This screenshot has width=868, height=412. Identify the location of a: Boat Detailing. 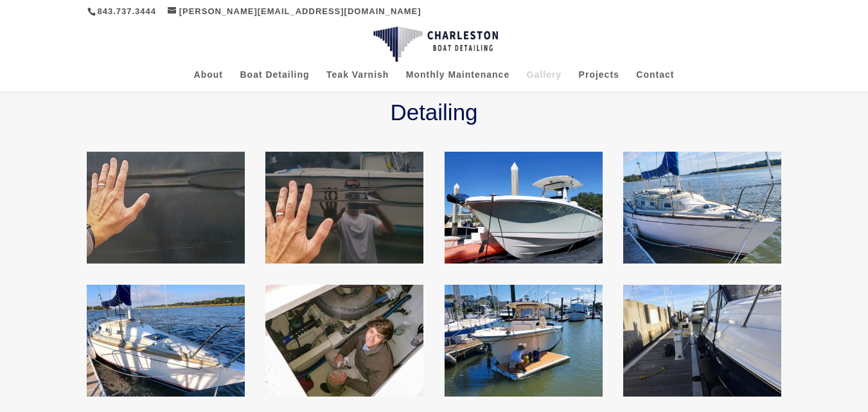
(274, 80).